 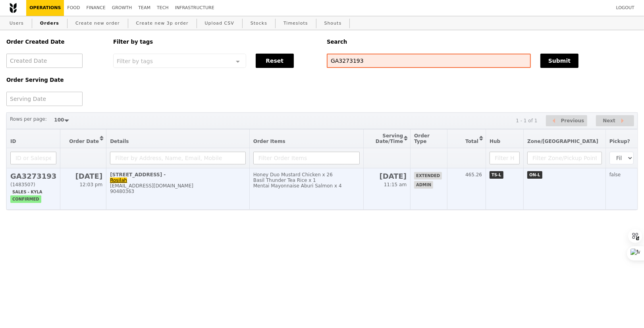 What do you see at coordinates (526, 121) in the screenshot?
I see `div: 1 - 1 of 1` at bounding box center [526, 121].